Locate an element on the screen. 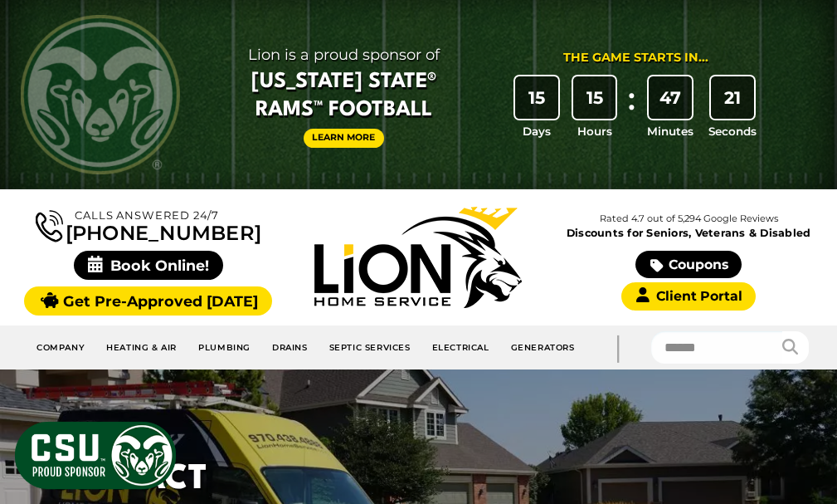  div: 21 is located at coordinates (733, 98).